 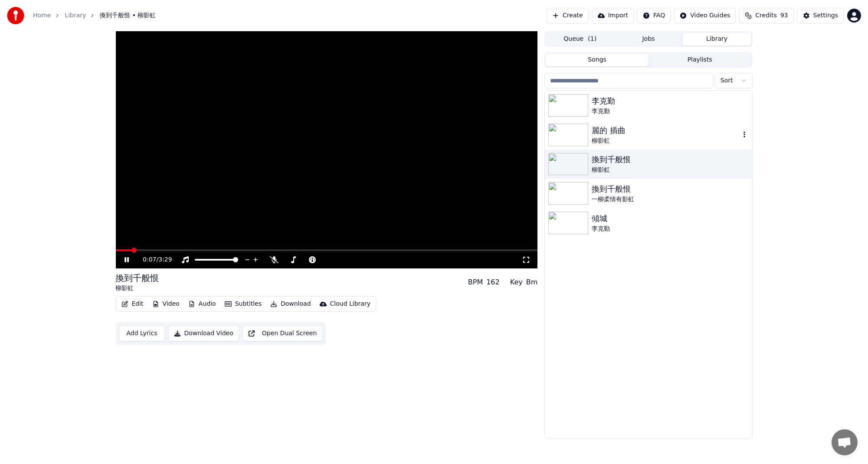 What do you see at coordinates (592, 39) in the screenshot?
I see `span: ( 1 )` at bounding box center [592, 39].